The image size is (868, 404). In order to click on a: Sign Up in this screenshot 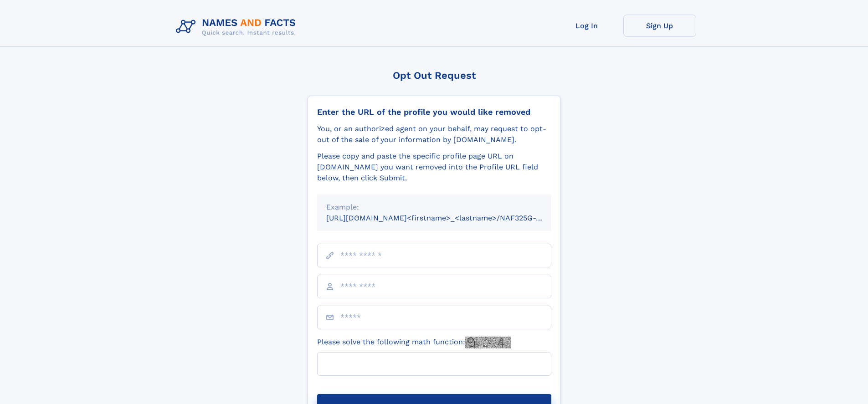, I will do `click(660, 26)`.